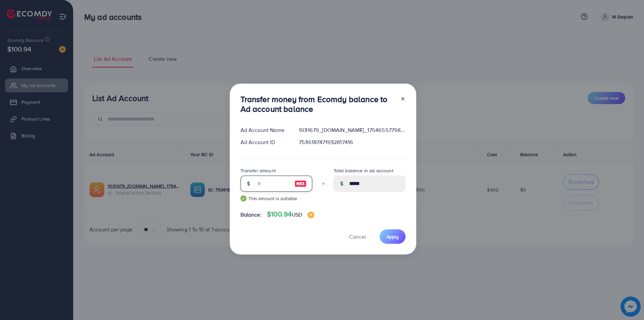 The height and width of the screenshot is (320, 644). I want to click on label: Transfer amount, so click(258, 170).